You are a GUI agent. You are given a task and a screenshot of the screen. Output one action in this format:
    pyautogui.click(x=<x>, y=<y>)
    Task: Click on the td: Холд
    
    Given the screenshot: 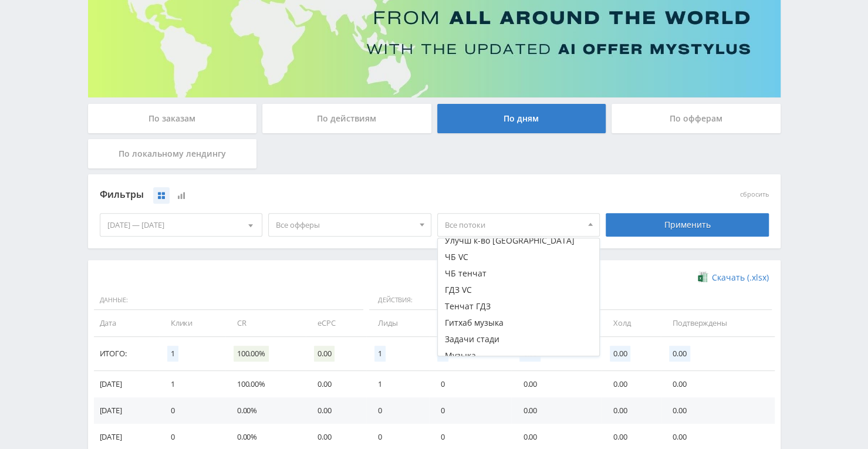 What is the action you would take?
    pyautogui.click(x=631, y=323)
    